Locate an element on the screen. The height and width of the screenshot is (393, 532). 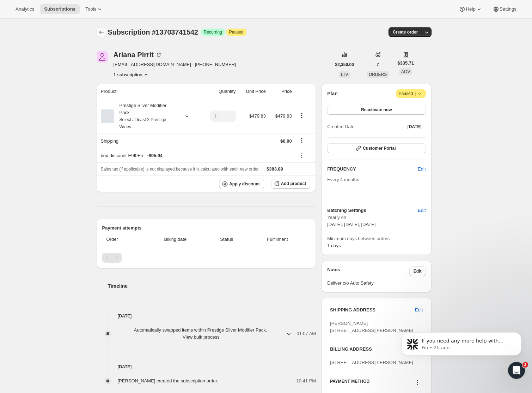
h2: Payment attempts is located at coordinates (206, 228).